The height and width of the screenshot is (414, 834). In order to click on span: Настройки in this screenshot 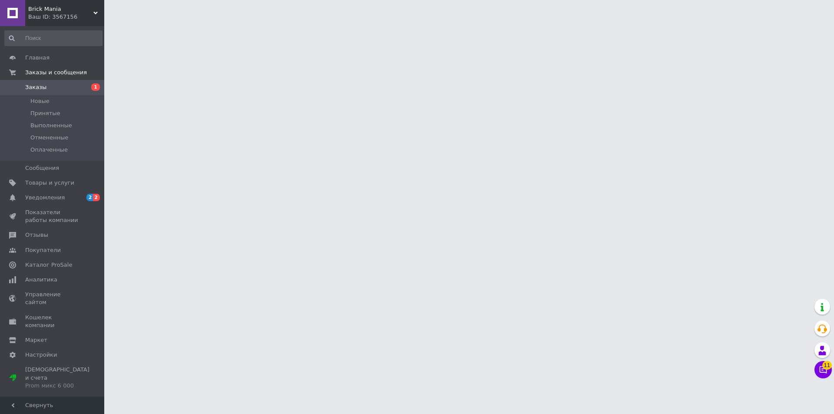, I will do `click(41, 355)`.